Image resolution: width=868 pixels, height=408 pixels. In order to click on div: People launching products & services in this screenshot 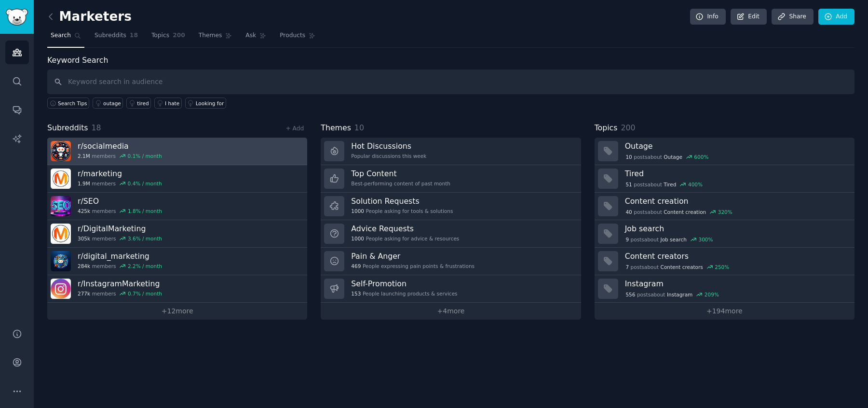, I will do `click(404, 293)`.